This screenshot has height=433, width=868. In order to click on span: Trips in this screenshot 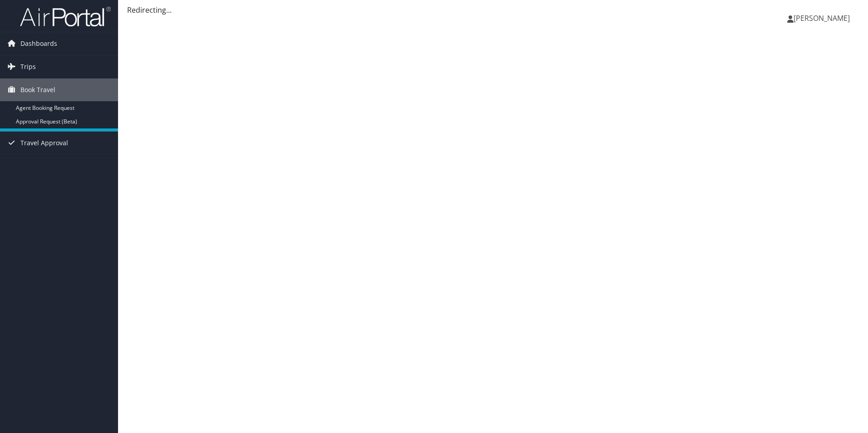, I will do `click(28, 67)`.